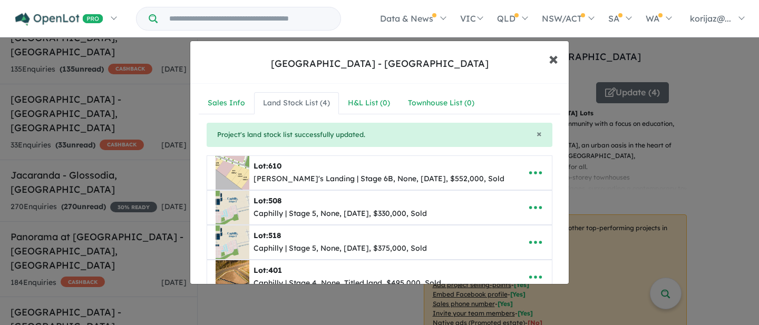 This screenshot has width=759, height=325. I want to click on button: Close, so click(539, 134).